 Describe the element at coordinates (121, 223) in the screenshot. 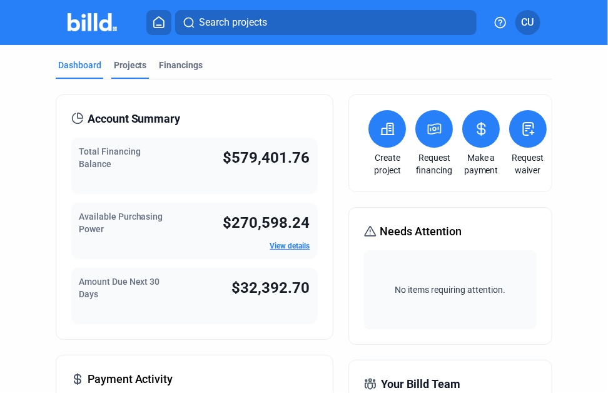

I see `span: Available Purchasing Power` at that location.